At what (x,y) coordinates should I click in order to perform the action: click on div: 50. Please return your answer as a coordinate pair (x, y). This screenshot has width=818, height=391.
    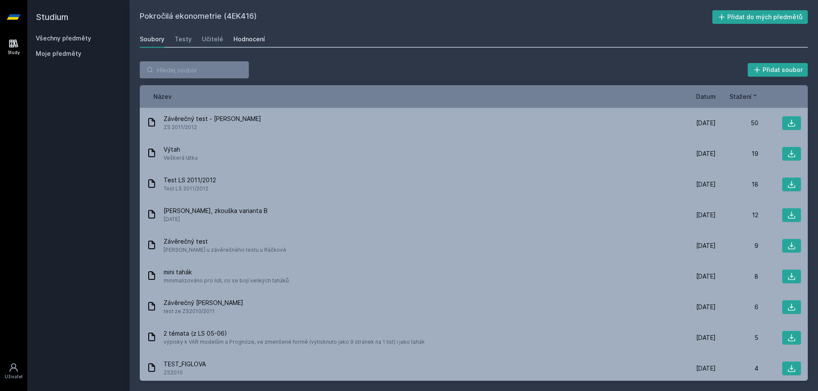
    Looking at the image, I should click on (737, 123).